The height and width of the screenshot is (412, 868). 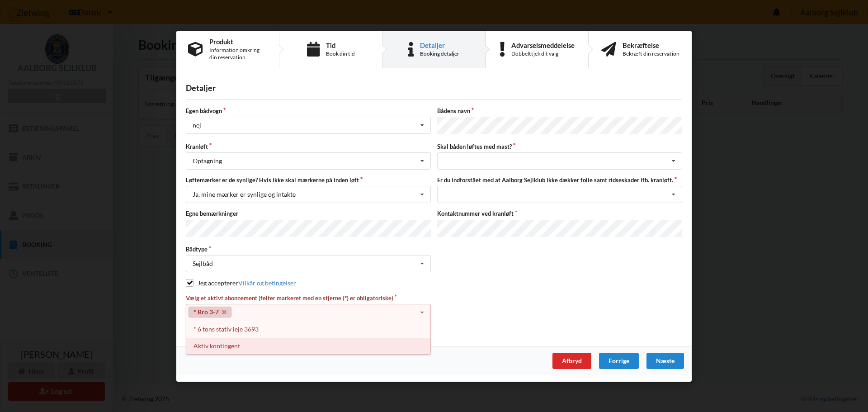 I want to click on div: Information omkring din reservation, so click(x=239, y=53).